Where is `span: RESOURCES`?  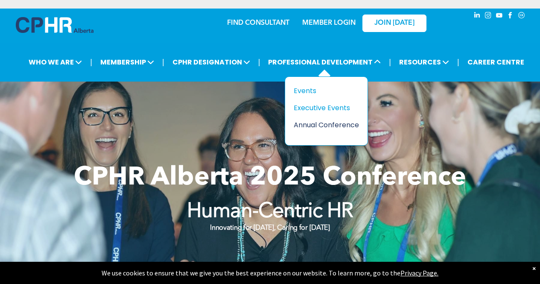 span: RESOURCES is located at coordinates (424, 62).